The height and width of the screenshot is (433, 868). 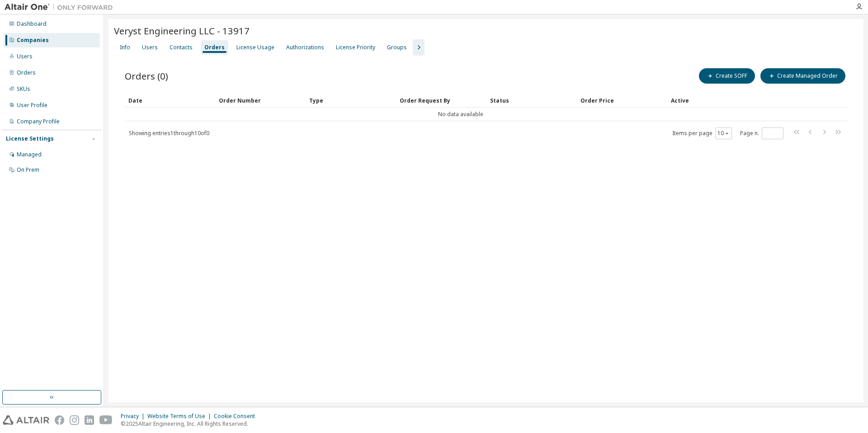 I want to click on div: Info, so click(x=125, y=48).